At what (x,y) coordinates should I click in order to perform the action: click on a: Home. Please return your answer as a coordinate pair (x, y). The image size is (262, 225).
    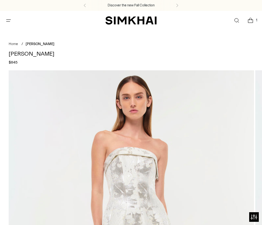
    Looking at the image, I should click on (13, 44).